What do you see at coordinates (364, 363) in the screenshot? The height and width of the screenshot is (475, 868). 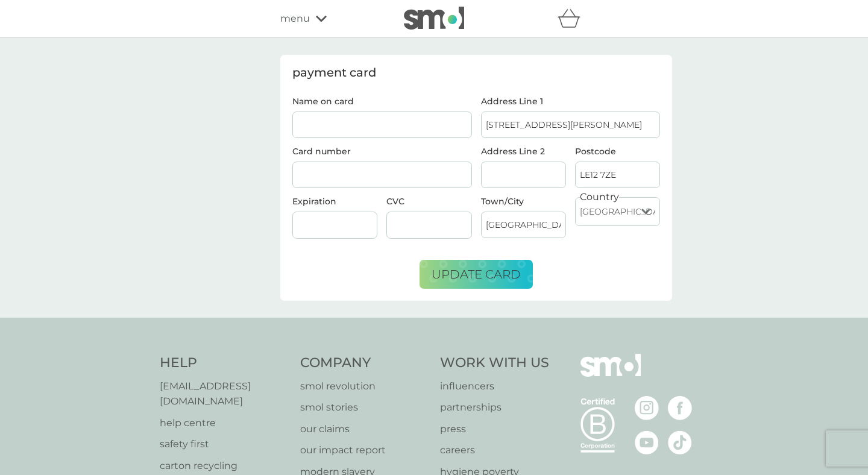 I see `h4: Company` at bounding box center [364, 363].